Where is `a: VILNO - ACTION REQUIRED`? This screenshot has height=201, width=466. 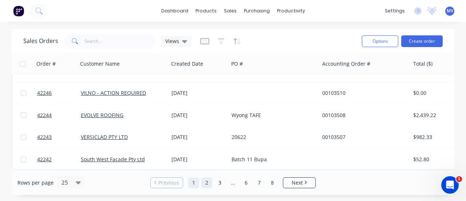 a: VILNO - ACTION REQUIRED is located at coordinates (113, 93).